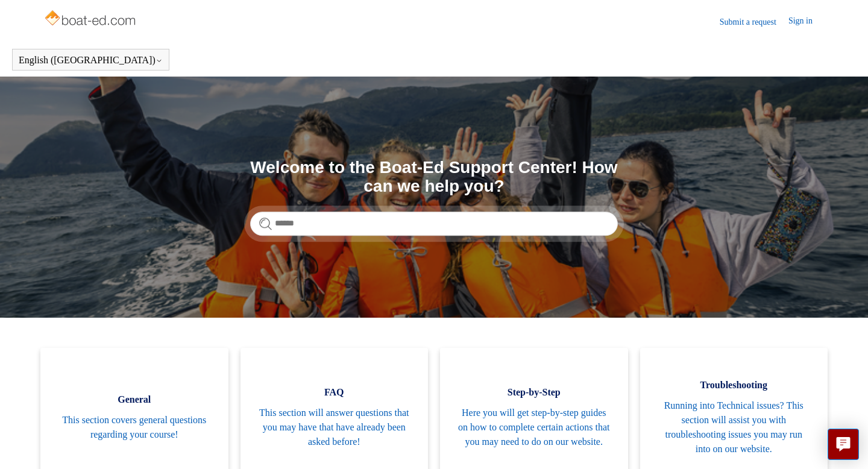 This screenshot has height=469, width=868. I want to click on a: Sign in, so click(807, 22).